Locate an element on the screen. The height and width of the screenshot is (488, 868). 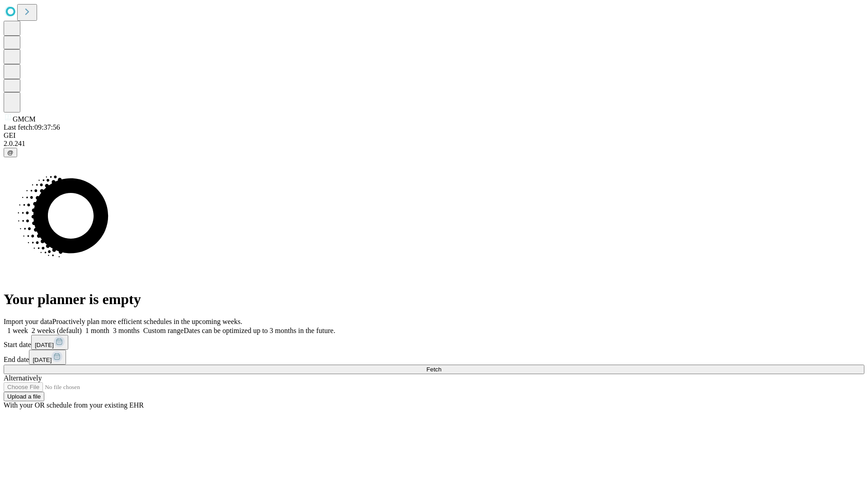
span: 2 weeks (default) is located at coordinates (56, 330).